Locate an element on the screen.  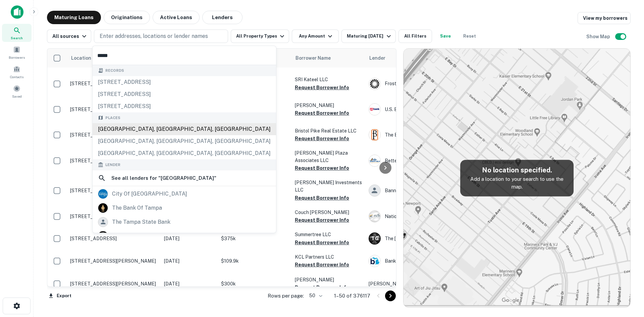
a: the bank of tampa is located at coordinates (184, 208).